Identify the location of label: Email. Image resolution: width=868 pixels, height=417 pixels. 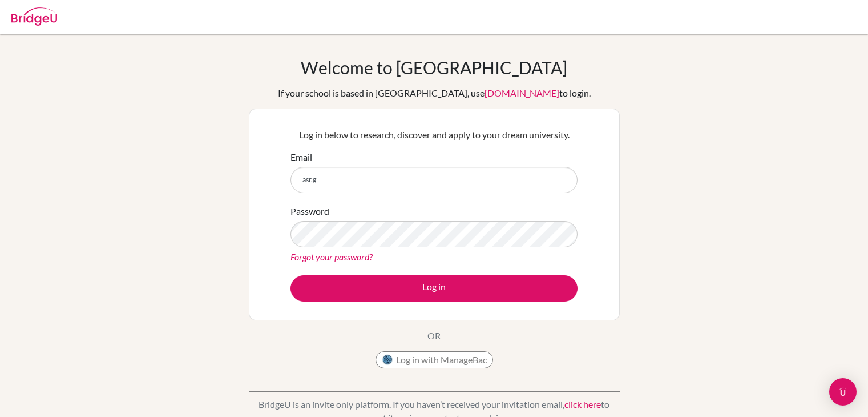
(301, 157).